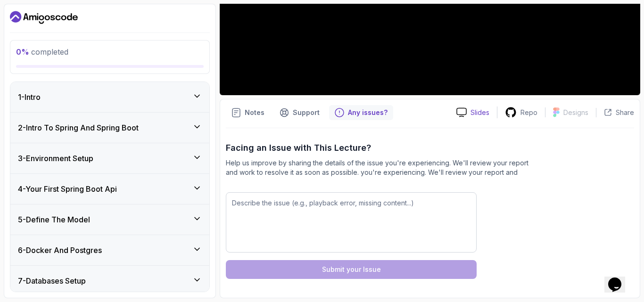 The width and height of the screenshot is (644, 302). Describe the element at coordinates (529, 113) in the screenshot. I see `p: Repo` at that location.